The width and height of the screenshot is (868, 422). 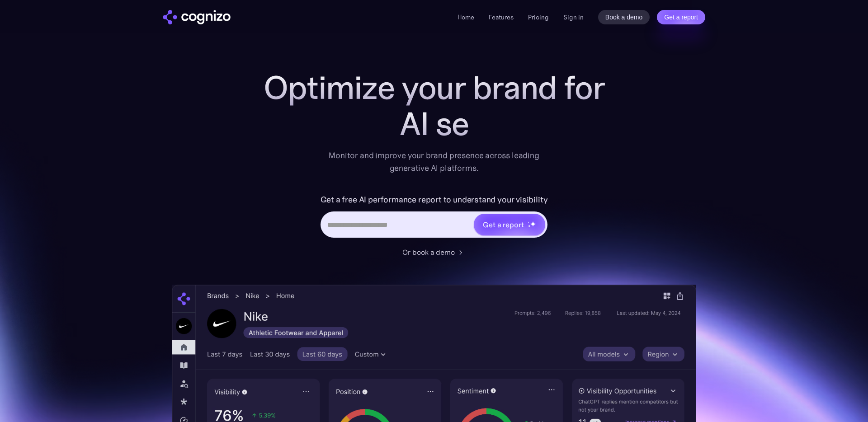 What do you see at coordinates (434, 162) in the screenshot?
I see `div: Monitor and improve your brand presence across leading generative AI platforms.` at bounding box center [434, 162].